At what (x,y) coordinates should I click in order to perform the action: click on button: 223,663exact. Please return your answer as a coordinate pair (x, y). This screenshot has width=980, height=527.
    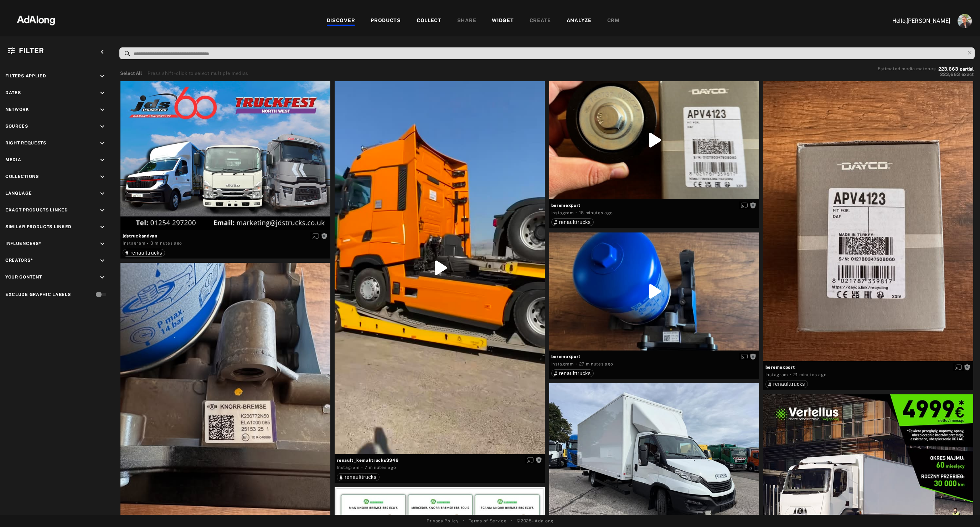
    Looking at the image, I should click on (926, 74).